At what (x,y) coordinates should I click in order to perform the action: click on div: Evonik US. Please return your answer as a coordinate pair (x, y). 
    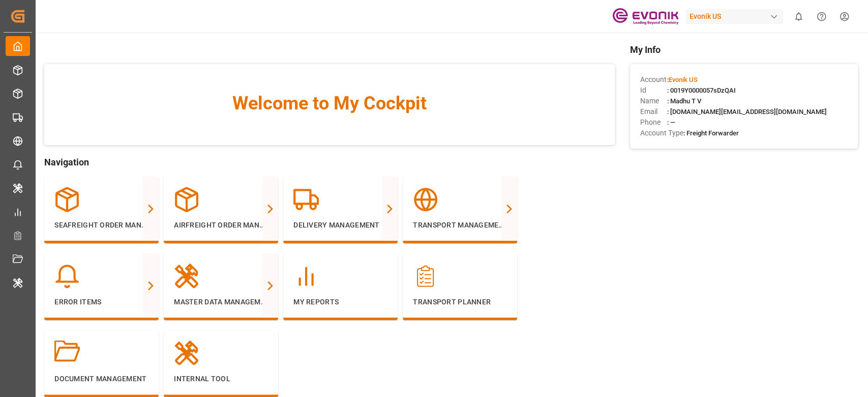
    Looking at the image, I should click on (735, 16).